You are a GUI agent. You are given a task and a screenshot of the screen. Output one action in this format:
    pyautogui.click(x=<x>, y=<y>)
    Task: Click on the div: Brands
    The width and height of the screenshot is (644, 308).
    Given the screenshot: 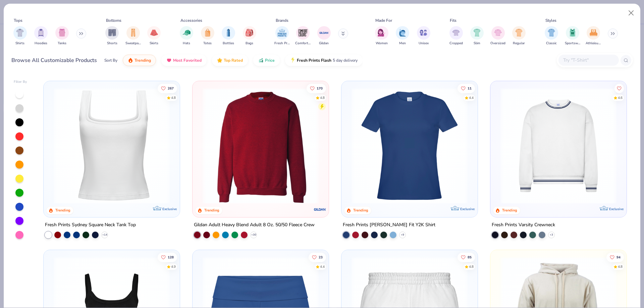 What is the action you would take?
    pyautogui.click(x=282, y=21)
    